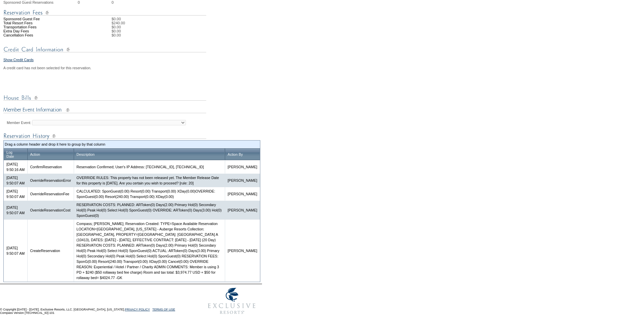 Image resolution: width=644 pixels, height=324 pixels. I want to click on div: A credit card has not been selected for this reservation., so click(132, 68).